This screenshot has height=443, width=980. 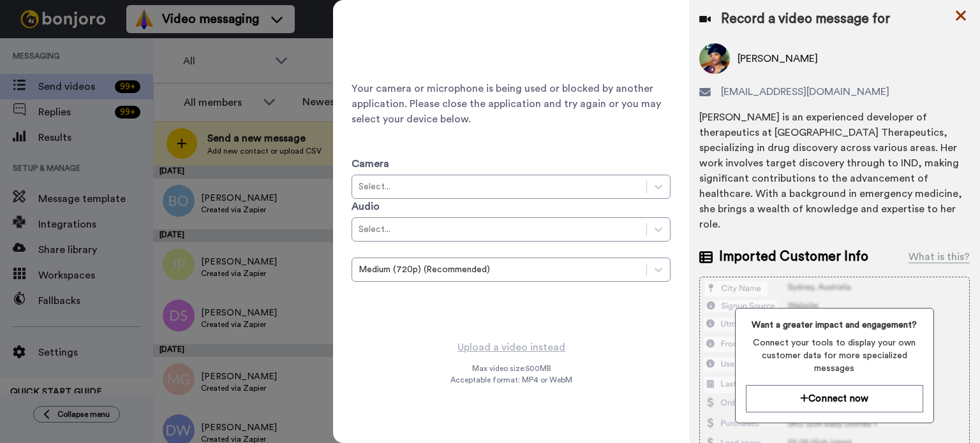 I want to click on span: Acceptable format: MP4 or WebM, so click(x=511, y=380).